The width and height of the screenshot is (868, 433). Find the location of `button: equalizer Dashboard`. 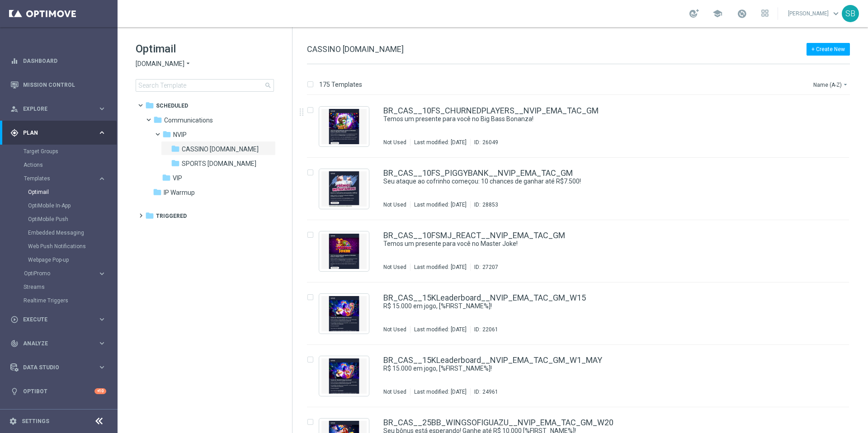

button: equalizer Dashboard is located at coordinates (58, 61).